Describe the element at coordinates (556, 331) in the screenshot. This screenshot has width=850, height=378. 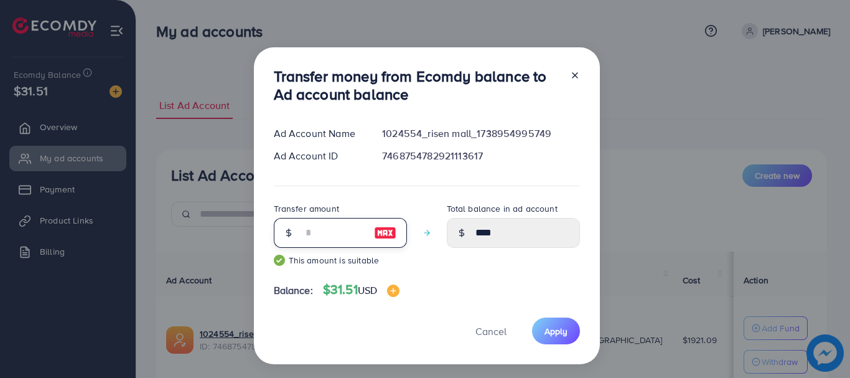
I see `button: Apply` at that location.